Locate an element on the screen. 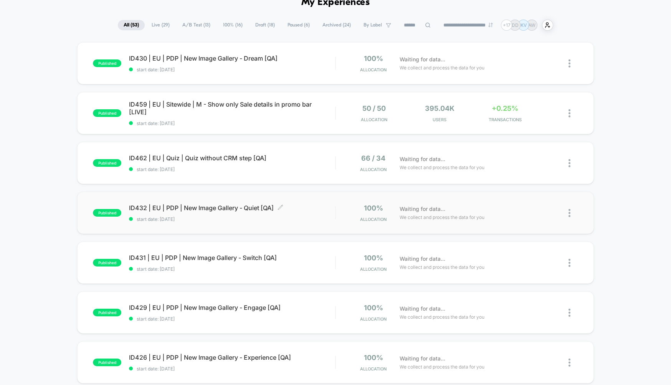  span: 100% ( 16 ) is located at coordinates (233, 25).